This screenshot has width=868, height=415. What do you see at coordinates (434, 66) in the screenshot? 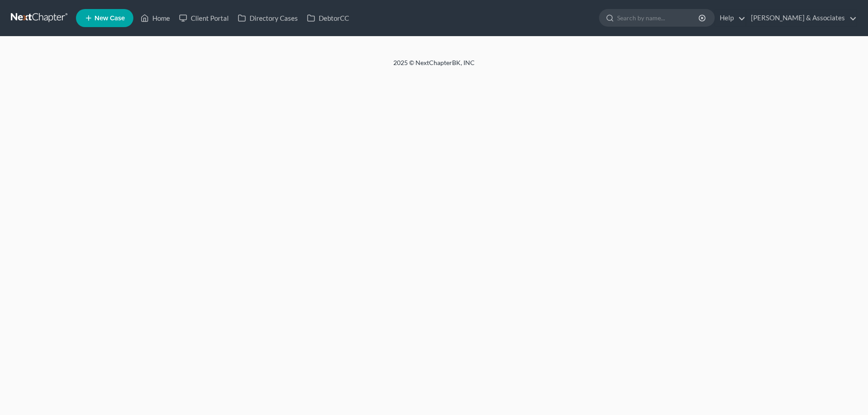
I see `div: 2025 © NextChapterBK, INC` at bounding box center [434, 66].